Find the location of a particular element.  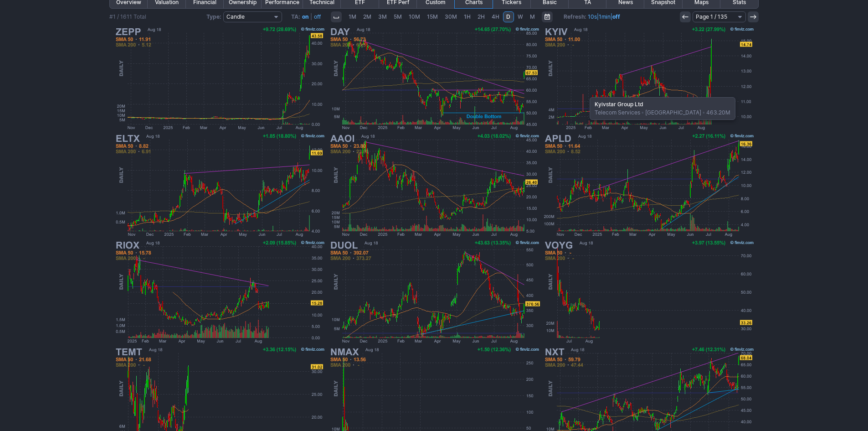

div: #1 / 1611 Total is located at coordinates (127, 17).